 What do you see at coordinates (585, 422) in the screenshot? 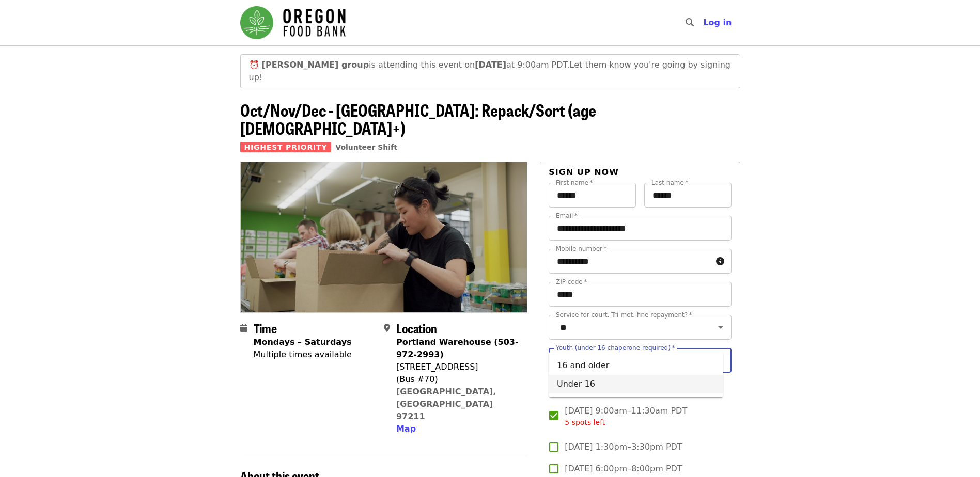
I see `span: 5 spots left` at bounding box center [585, 422].